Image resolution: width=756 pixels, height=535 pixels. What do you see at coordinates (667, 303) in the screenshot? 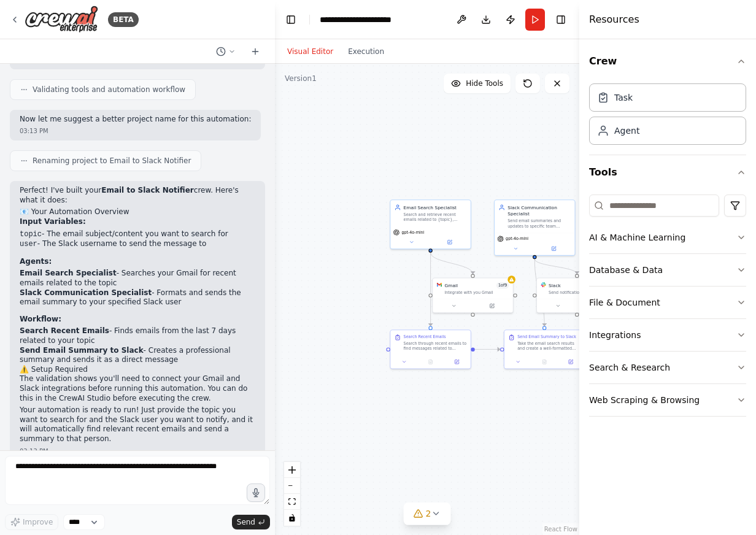
I see `button: File & Document` at bounding box center [667, 303].